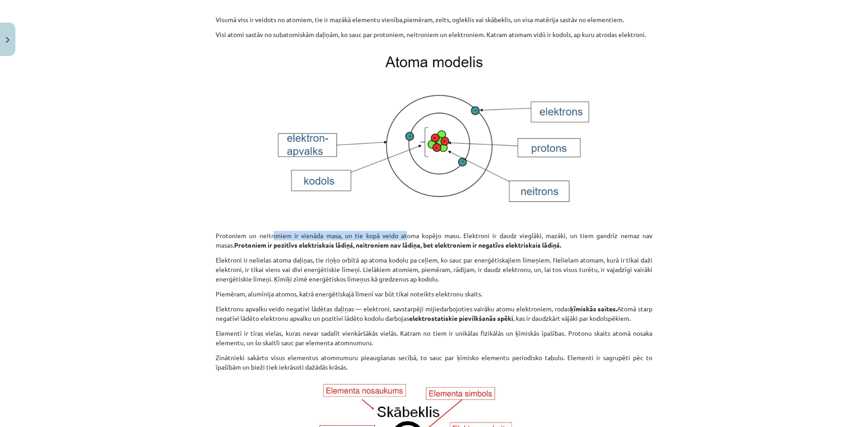 The height and width of the screenshot is (427, 868). I want to click on p: Zinātnieki sakārto visus elementus atomnumuru pieaugšanas secībā, to sauc par ķīmisko elementu pe..., so click(434, 363).